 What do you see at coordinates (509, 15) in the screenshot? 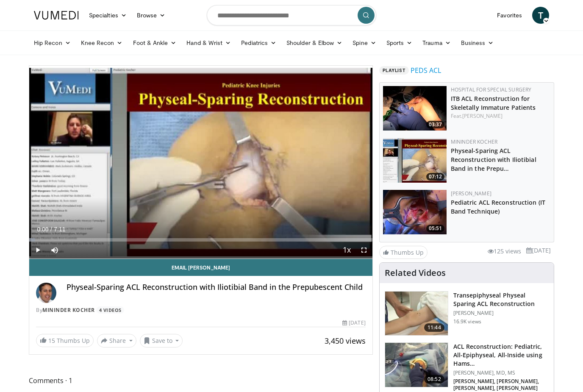
I see `a: Favorites` at bounding box center [509, 15].